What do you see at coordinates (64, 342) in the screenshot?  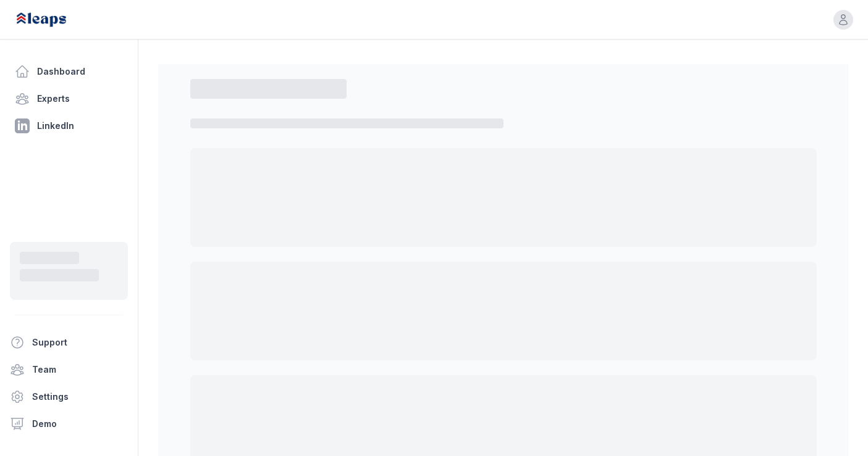 I see `button: Support` at bounding box center [64, 342].